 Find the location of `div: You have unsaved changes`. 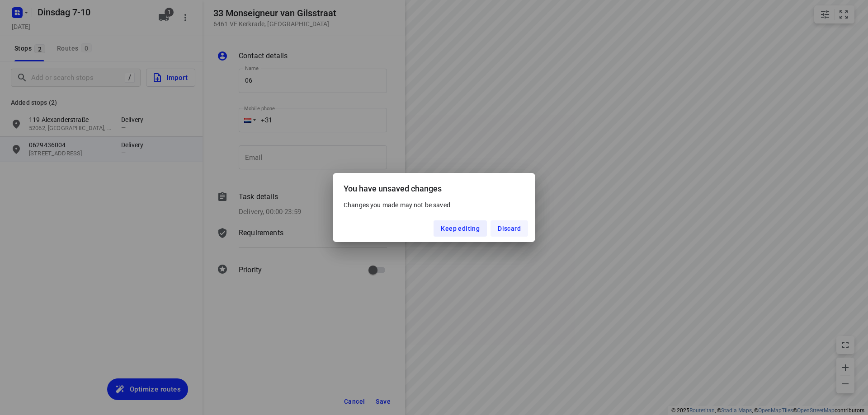

div: You have unsaved changes is located at coordinates (434, 186).